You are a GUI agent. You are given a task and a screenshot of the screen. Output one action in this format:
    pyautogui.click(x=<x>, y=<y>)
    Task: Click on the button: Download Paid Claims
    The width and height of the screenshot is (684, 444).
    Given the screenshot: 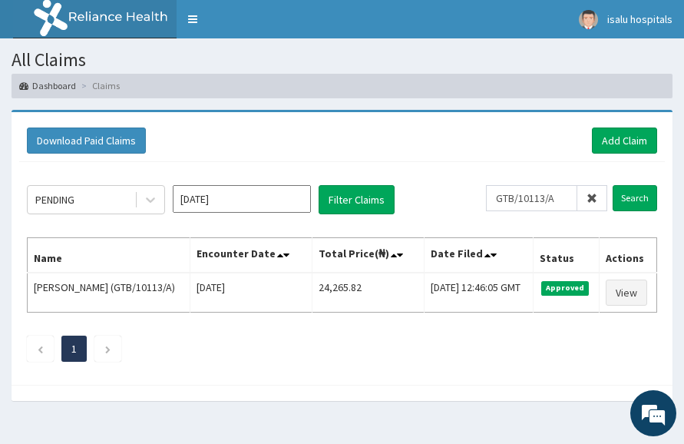 What is the action you would take?
    pyautogui.click(x=86, y=140)
    